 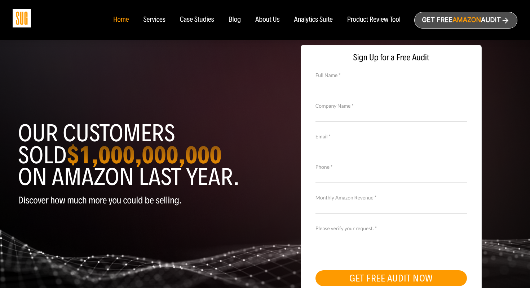 I want to click on a: Blog, so click(x=235, y=20).